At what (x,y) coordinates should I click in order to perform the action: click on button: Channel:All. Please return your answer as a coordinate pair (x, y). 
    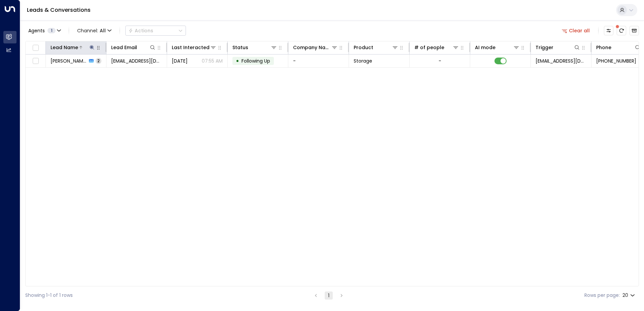
    Looking at the image, I should click on (94, 31).